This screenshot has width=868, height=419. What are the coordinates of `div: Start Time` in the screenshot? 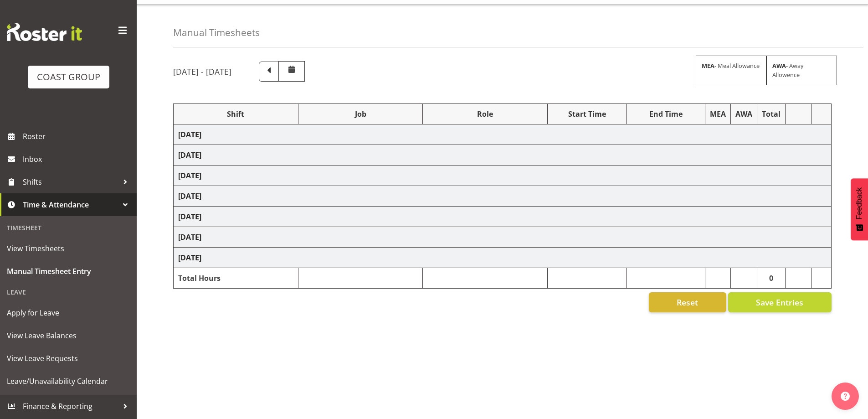 It's located at (587, 114).